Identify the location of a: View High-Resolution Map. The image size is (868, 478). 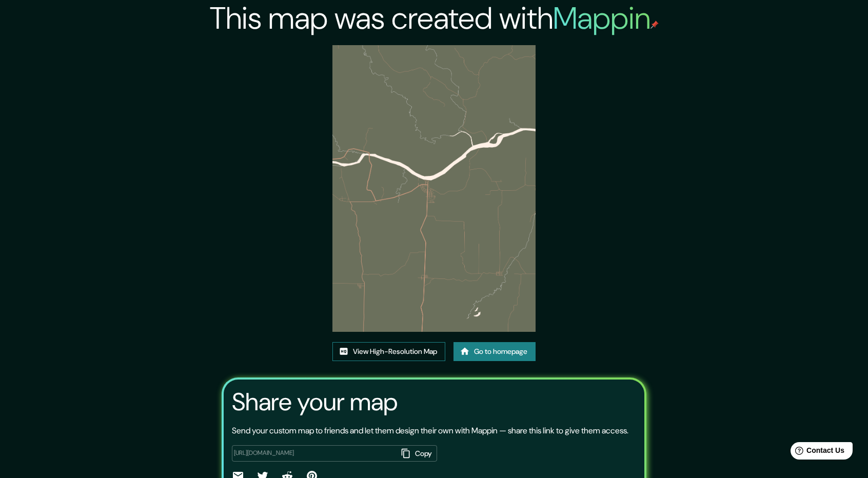
(389, 352).